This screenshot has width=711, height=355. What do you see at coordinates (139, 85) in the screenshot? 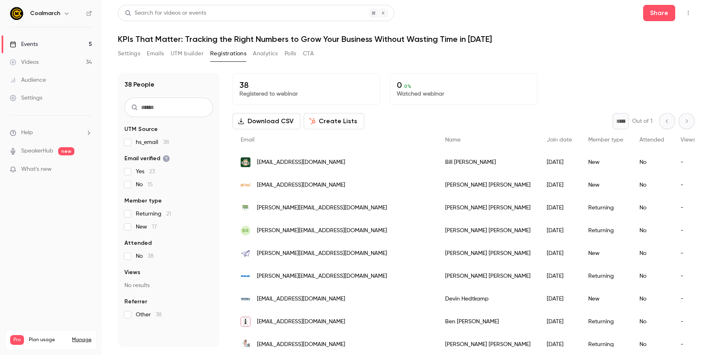
I see `h1: 38 People` at bounding box center [139, 85].